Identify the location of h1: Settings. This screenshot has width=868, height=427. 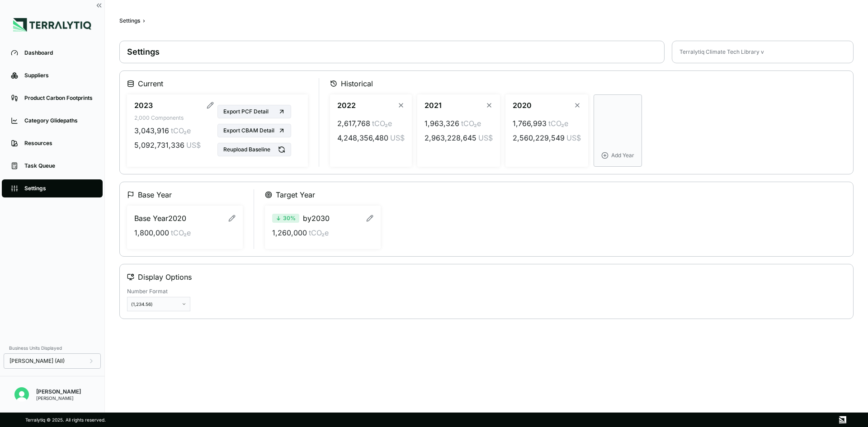
(392, 52).